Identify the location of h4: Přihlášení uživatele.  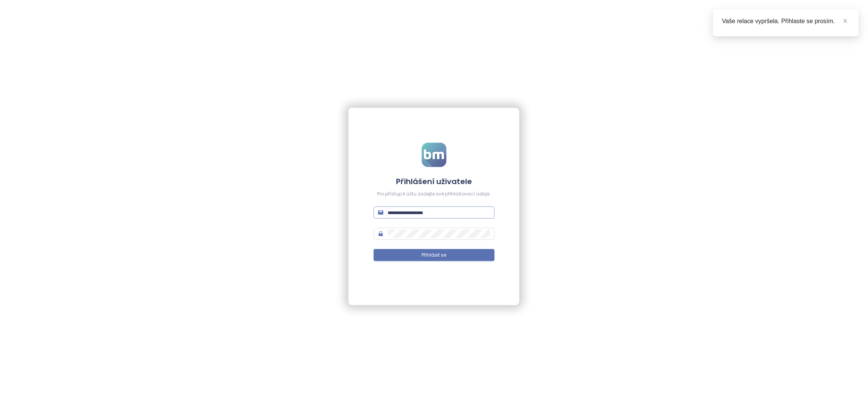
(434, 181).